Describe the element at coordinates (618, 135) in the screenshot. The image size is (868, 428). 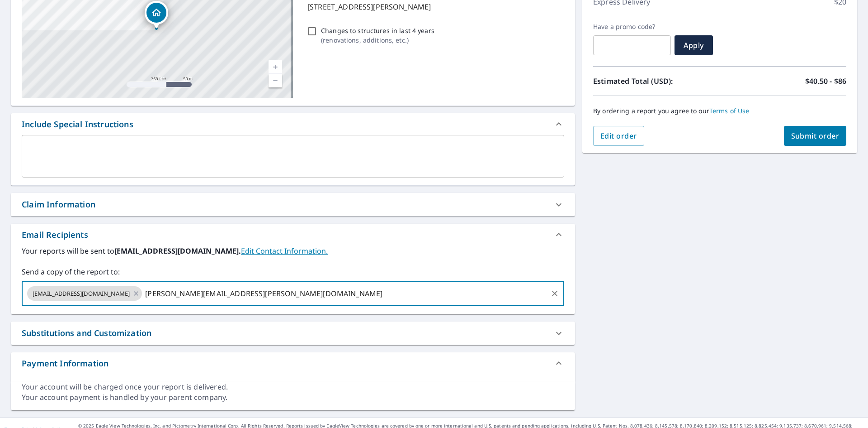
I see `span: Edit order` at that location.